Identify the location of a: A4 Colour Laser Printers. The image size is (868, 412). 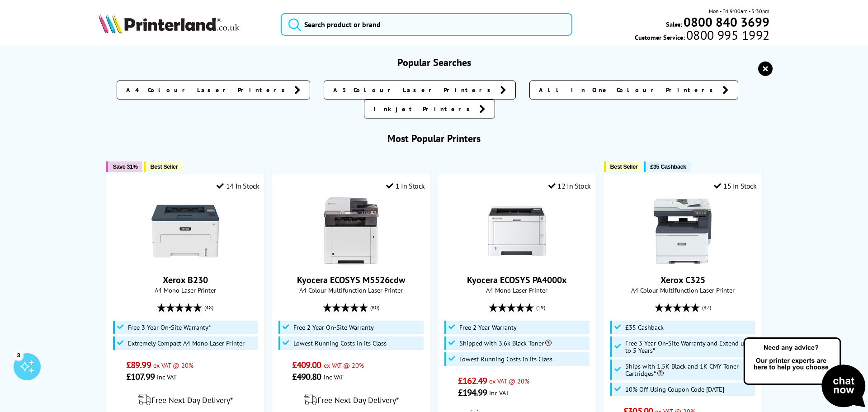
(214, 90).